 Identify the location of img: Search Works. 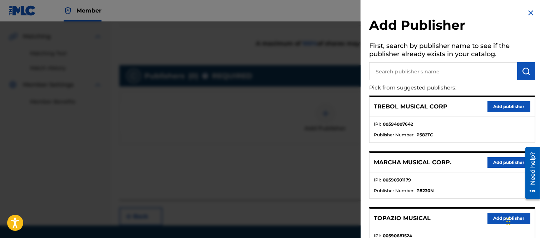
(526, 71).